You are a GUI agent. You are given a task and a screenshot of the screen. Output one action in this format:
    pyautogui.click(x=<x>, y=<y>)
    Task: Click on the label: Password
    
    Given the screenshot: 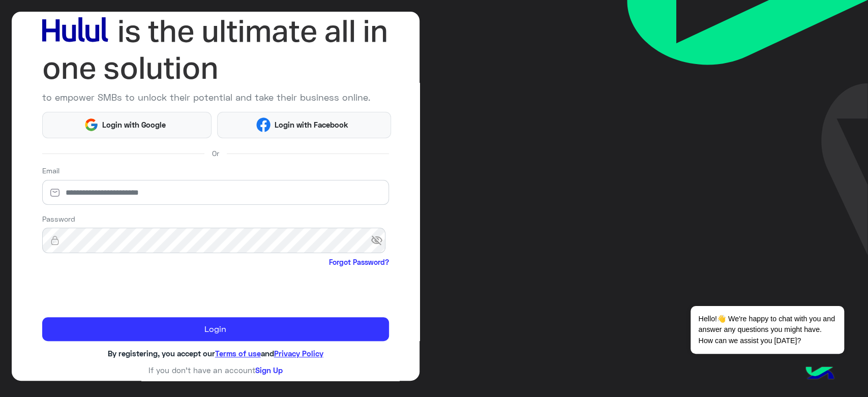 What is the action you would take?
    pyautogui.click(x=59, y=219)
    